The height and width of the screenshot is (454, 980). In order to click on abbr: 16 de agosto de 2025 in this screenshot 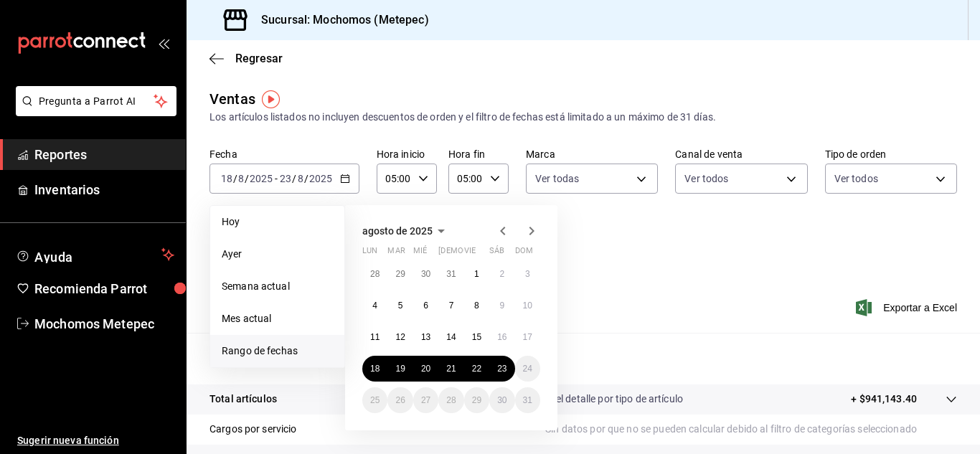, I will do `click(501, 338)`.